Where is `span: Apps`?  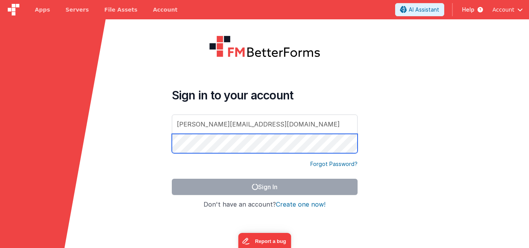
span: Apps is located at coordinates (42, 10).